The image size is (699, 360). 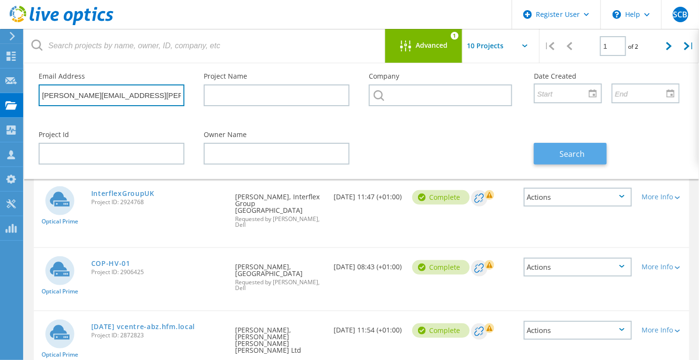 What do you see at coordinates (110, 263) in the screenshot?
I see `a: COP-HV-01` at bounding box center [110, 263].